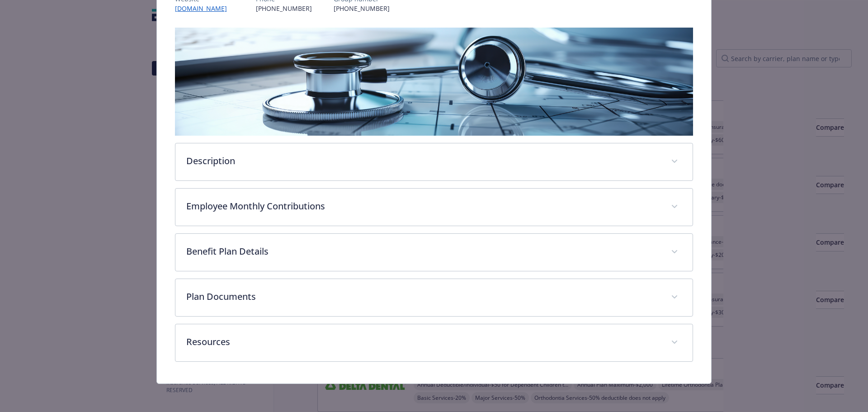 This screenshot has width=868, height=412. I want to click on div: Employee Monthly Contributions, so click(434, 207).